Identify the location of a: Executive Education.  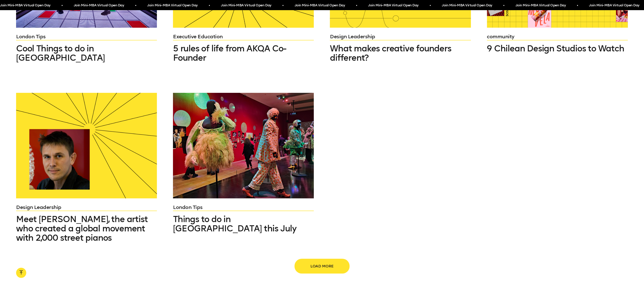
(243, 36).